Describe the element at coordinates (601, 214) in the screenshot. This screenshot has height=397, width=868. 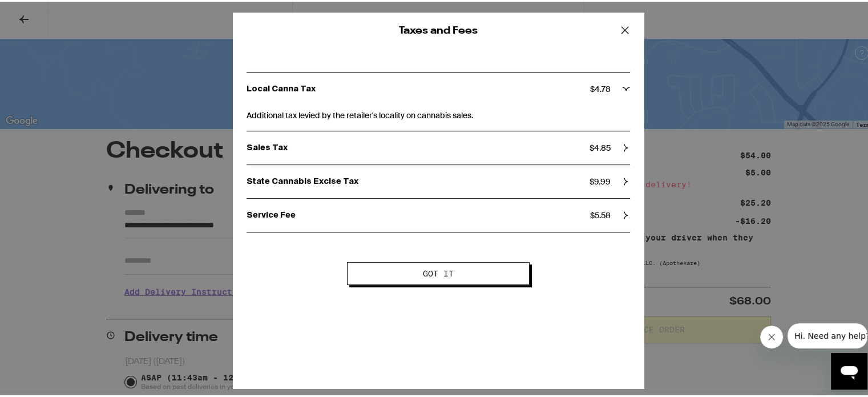
I see `span: $ 5.58` at that location.